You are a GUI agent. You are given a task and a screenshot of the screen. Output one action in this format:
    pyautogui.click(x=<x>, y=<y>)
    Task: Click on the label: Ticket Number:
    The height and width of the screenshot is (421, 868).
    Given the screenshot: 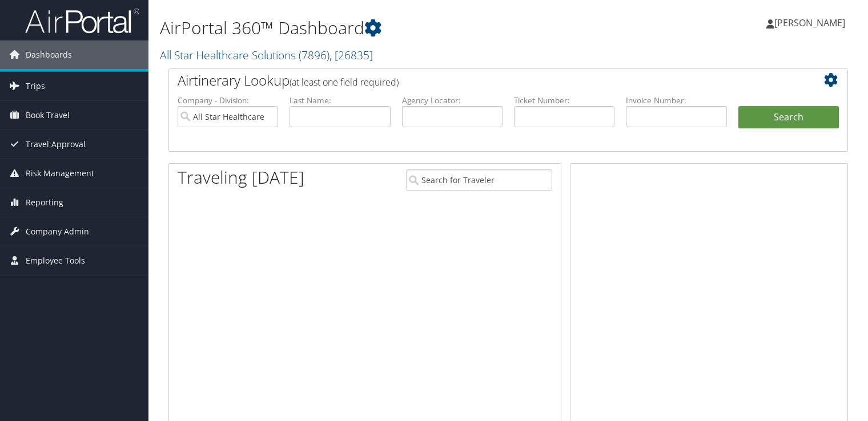 What is the action you would take?
    pyautogui.click(x=564, y=100)
    